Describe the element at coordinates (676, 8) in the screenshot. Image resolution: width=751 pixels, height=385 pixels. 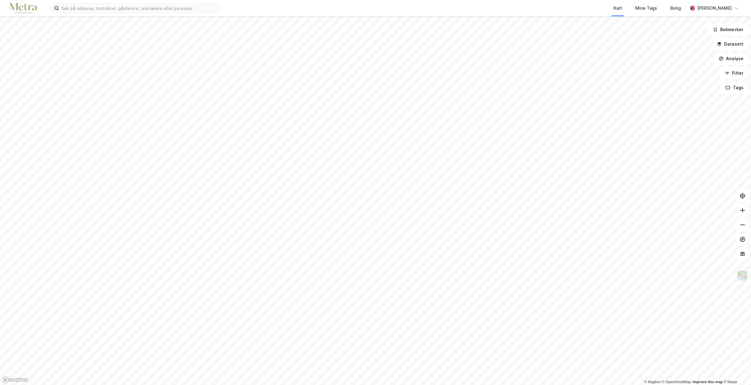
I see `div: Bolig` at that location.